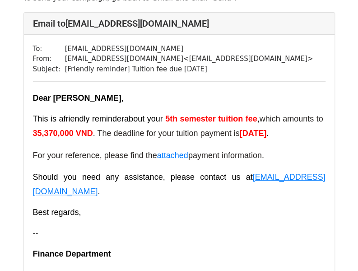  What do you see at coordinates (98, 119) in the screenshot?
I see `span: This is a about your` at bounding box center [98, 119].